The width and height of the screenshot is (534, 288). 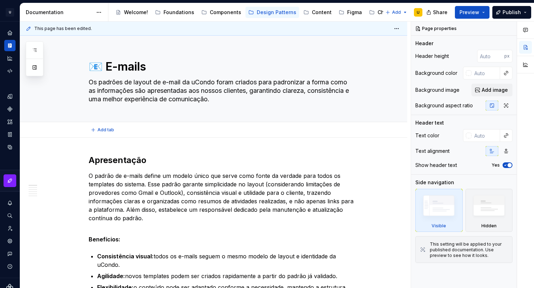 What do you see at coordinates (10, 254) in the screenshot?
I see `button: Contact support` at bounding box center [10, 254].